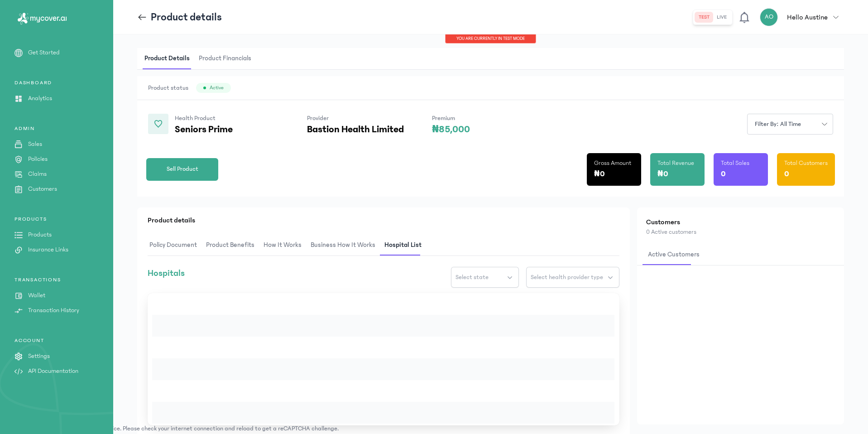 This screenshot has height=434, width=868. I want to click on span: Select state, so click(471, 278).